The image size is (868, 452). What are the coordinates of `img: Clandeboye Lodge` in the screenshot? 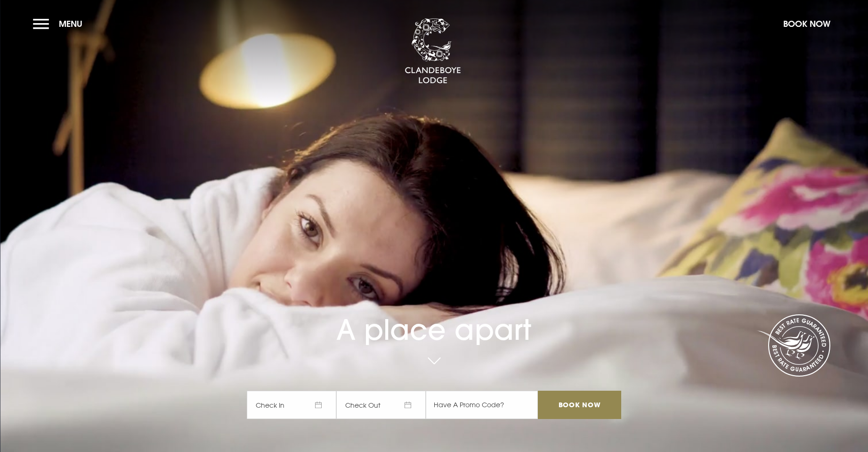 It's located at (433, 51).